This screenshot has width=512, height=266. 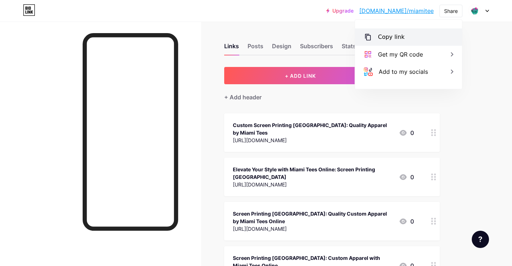 What do you see at coordinates (301, 76) in the screenshot?
I see `button: + ADD LINK` at bounding box center [301, 76].